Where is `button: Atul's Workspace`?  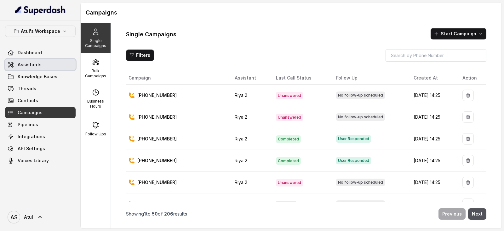
button: Atul's Workspace is located at coordinates (40, 31).